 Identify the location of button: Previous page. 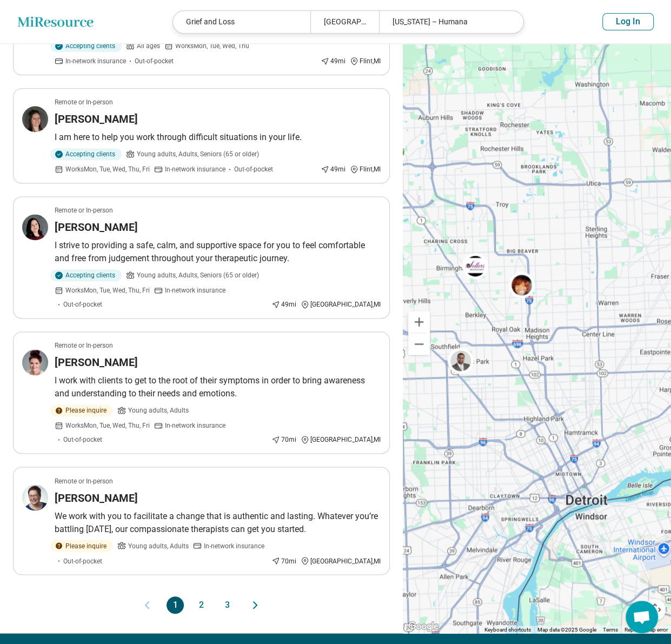
(147, 605).